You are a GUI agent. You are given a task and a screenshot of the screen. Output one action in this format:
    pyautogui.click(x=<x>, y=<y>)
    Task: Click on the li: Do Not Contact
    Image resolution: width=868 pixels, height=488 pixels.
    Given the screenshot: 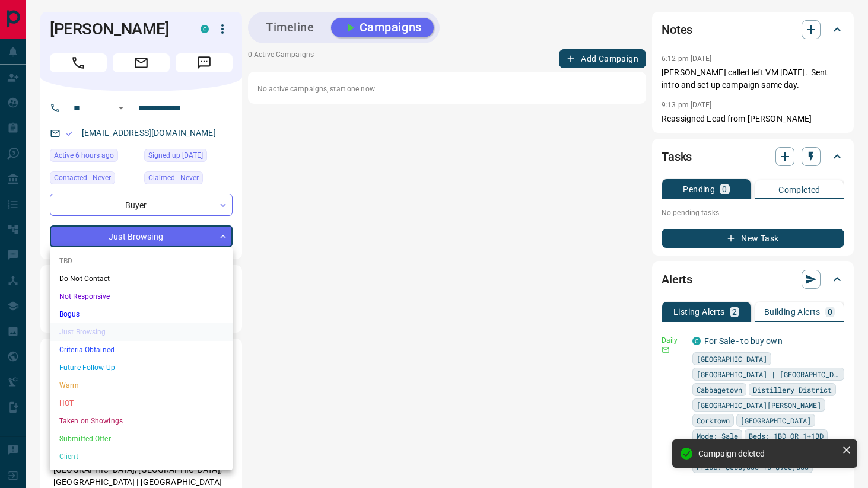 What is the action you would take?
    pyautogui.click(x=141, y=279)
    